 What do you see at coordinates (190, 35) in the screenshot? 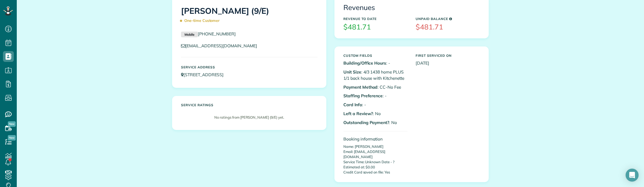
I see `small: Mobile` at bounding box center [190, 35].